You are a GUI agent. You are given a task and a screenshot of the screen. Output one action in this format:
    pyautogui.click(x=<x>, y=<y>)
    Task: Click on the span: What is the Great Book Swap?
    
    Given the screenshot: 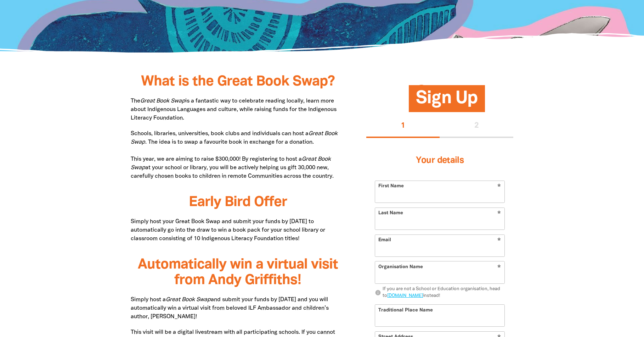 What is the action you would take?
    pyautogui.click(x=238, y=82)
    